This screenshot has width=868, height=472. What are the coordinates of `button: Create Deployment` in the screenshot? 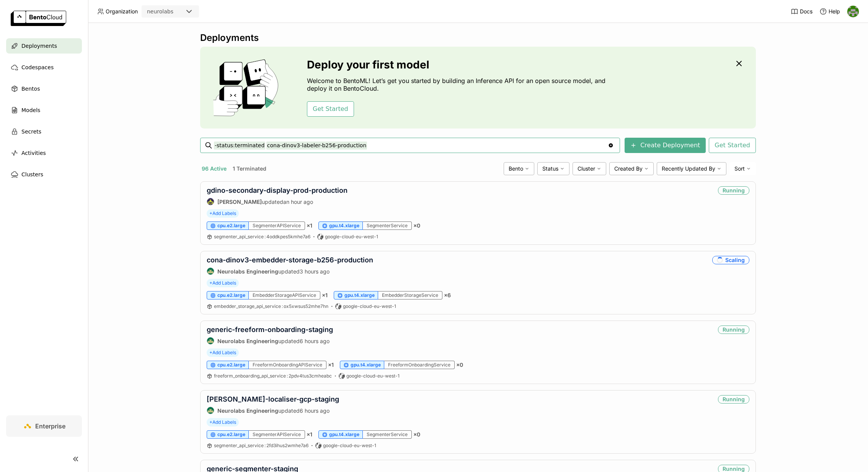 It's located at (665, 145).